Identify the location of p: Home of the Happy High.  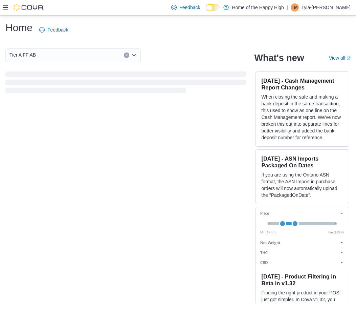
(258, 7).